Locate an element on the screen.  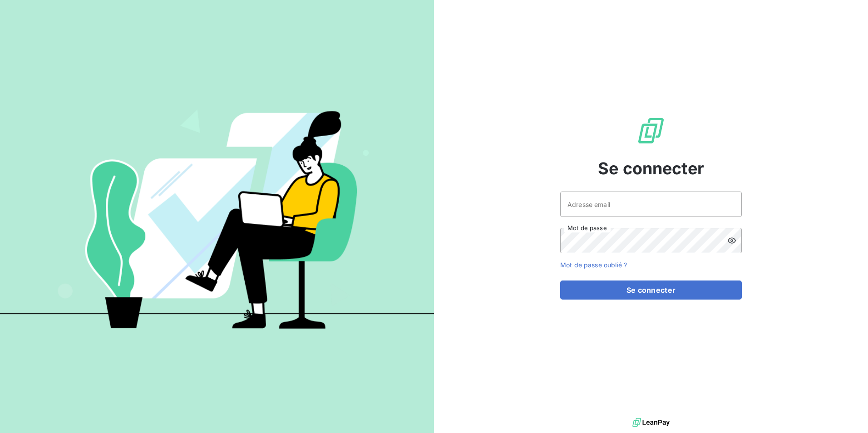
span: Se connecter is located at coordinates (651, 169).